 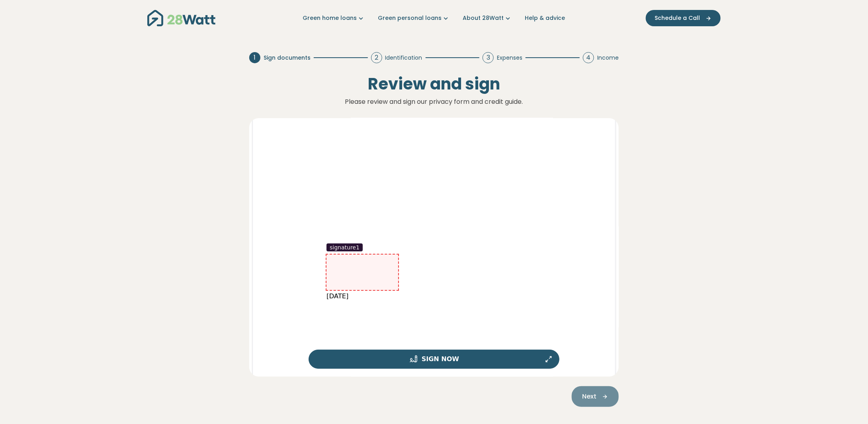 What do you see at coordinates (510, 57) in the screenshot?
I see `span: Expenses` at bounding box center [510, 57].